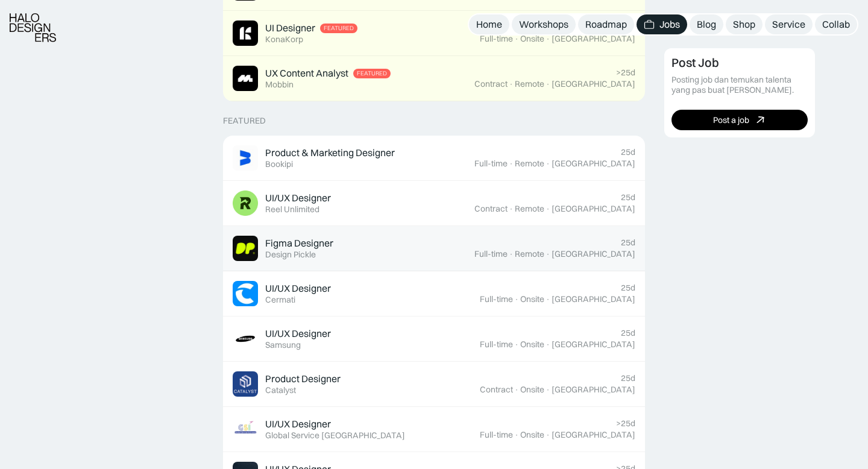 This screenshot has width=868, height=469. What do you see at coordinates (279, 164) in the screenshot?
I see `div: Bookipi` at bounding box center [279, 164].